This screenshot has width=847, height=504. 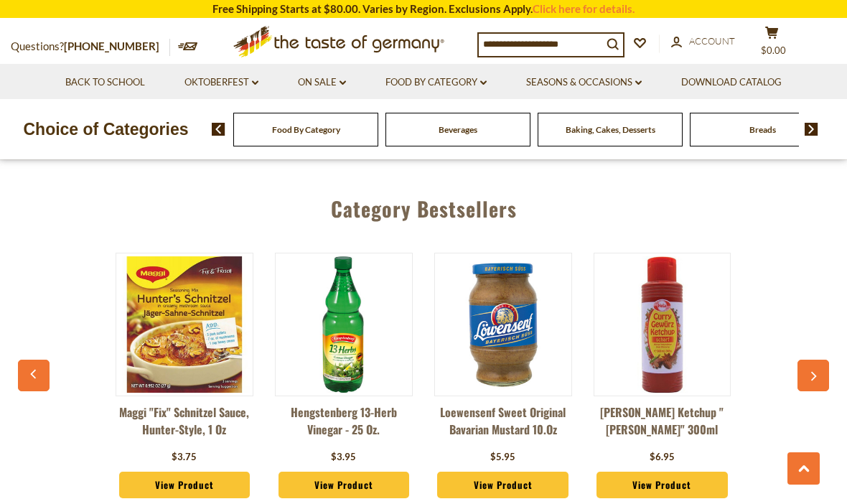 What do you see at coordinates (503, 324) in the screenshot?
I see `img: Loewensenf Sweet Original Bavarian Mustard 10.oz` at bounding box center [503, 324].